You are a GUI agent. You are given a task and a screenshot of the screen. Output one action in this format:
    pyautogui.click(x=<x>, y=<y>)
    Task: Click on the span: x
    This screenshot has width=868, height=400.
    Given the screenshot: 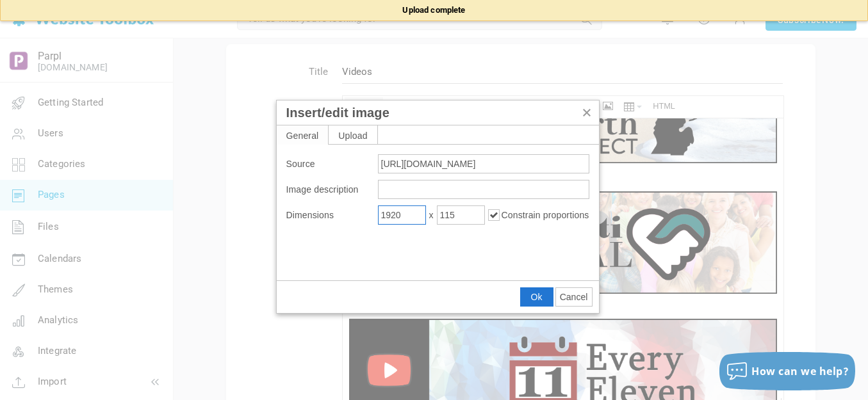 What is the action you would take?
    pyautogui.click(x=431, y=215)
    